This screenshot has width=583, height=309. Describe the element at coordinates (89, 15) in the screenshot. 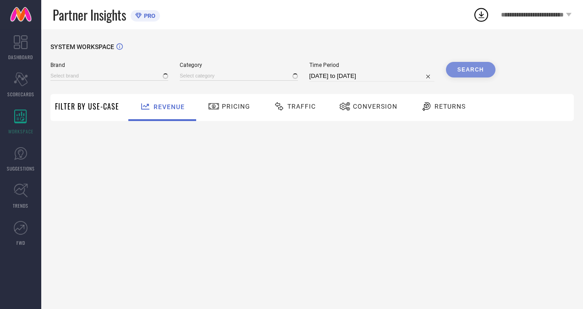

I see `span: Partner Insights` at that location.